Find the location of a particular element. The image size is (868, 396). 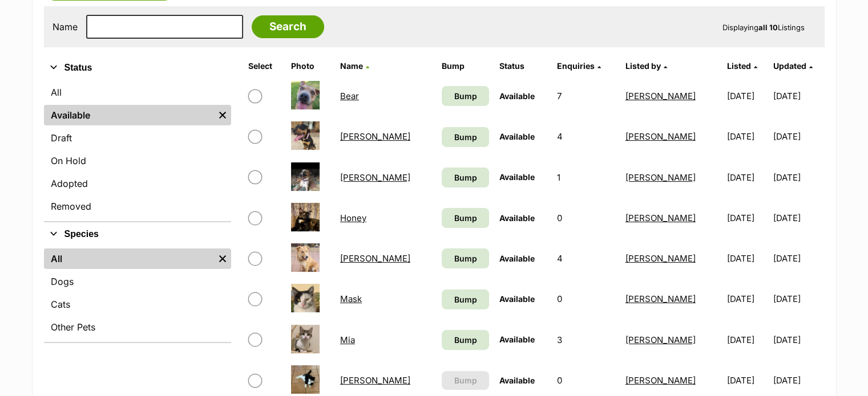

div: Species is located at coordinates (137, 294).